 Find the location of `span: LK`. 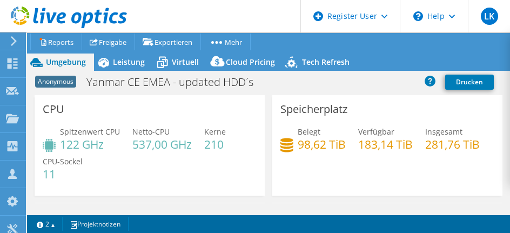

span: LK is located at coordinates (489, 16).